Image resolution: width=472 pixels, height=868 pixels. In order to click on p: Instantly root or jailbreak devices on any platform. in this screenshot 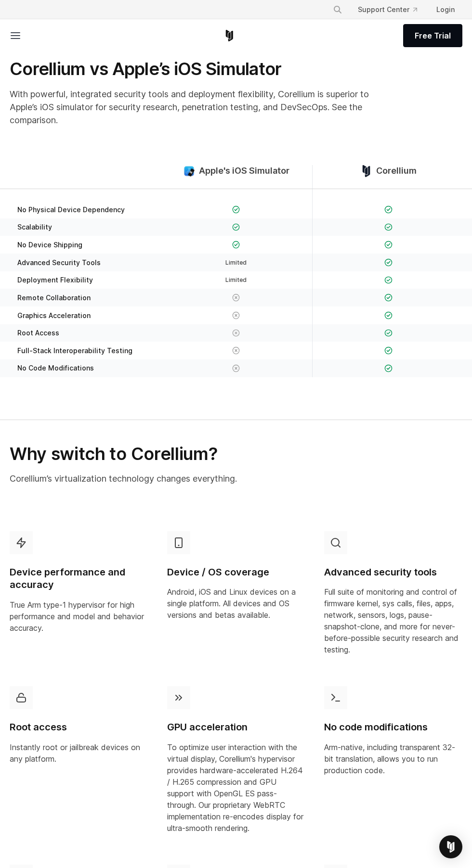, I will do `click(79, 752)`.